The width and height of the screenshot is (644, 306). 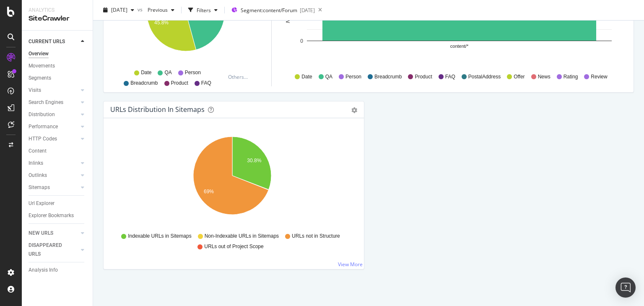 I want to click on a: Segments, so click(x=57, y=78).